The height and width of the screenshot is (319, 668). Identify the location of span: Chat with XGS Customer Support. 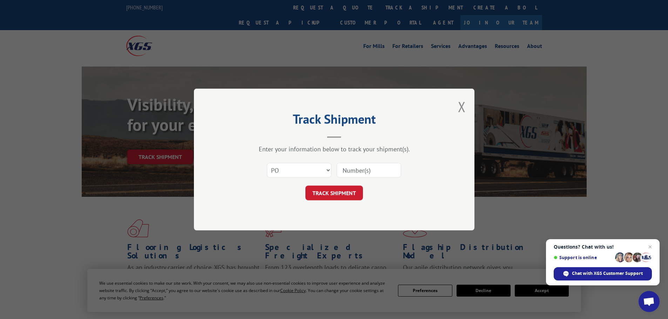
(607, 274).